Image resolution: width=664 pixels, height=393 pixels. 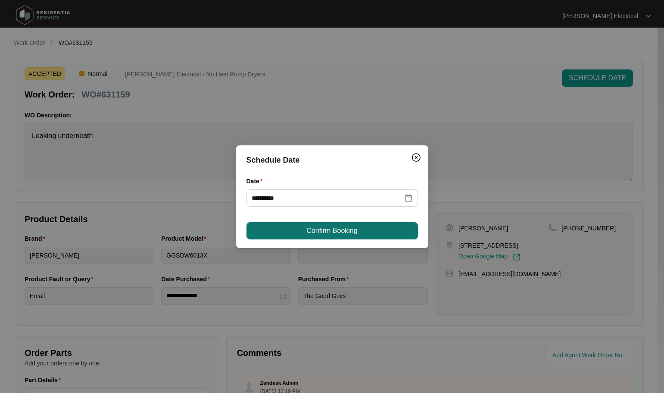 What do you see at coordinates (332, 231) in the screenshot?
I see `span: Confirm Booking` at bounding box center [332, 231].